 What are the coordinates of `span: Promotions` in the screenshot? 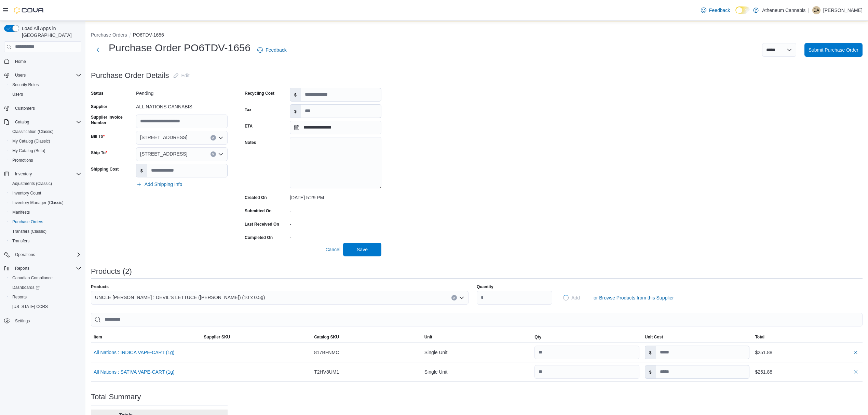 It's located at (45, 160).